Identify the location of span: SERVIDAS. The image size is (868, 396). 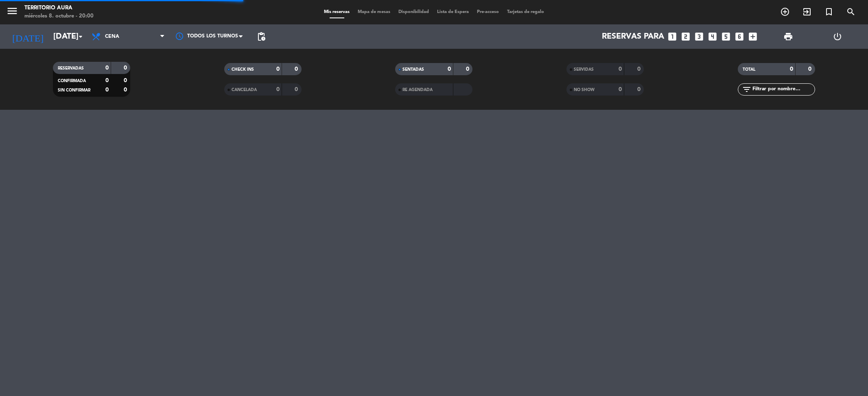
(584, 70).